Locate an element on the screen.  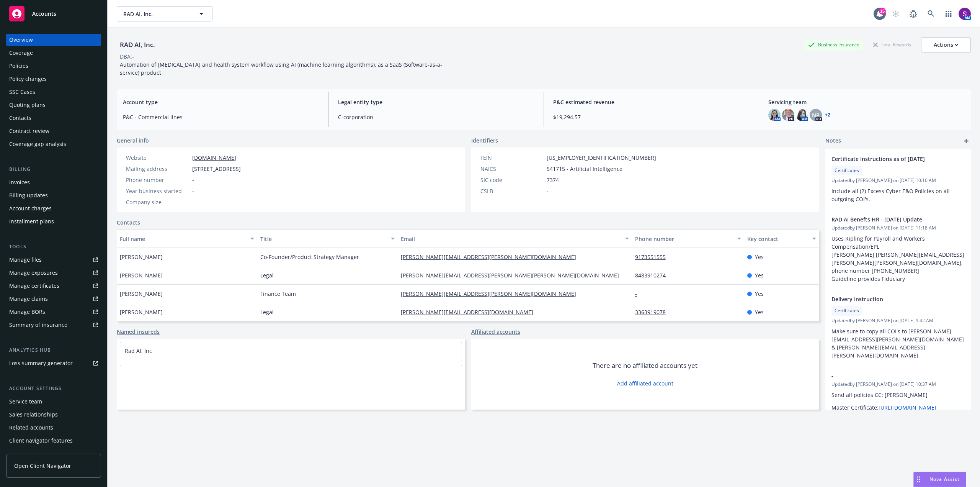
span: Finance Team is located at coordinates (278, 294).